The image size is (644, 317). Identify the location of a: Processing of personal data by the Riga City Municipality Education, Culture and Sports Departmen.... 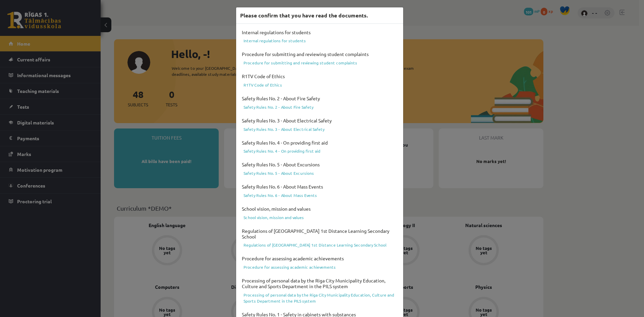
(320, 298).